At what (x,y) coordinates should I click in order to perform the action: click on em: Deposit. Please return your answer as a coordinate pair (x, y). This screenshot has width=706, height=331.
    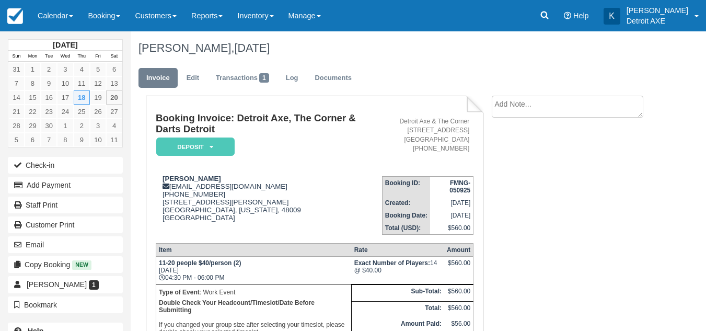
    Looking at the image, I should click on (196, 146).